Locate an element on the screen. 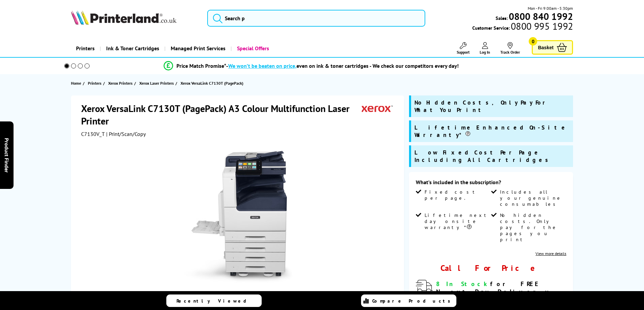 The height and width of the screenshot is (310, 644). a: Log In is located at coordinates (485, 48).